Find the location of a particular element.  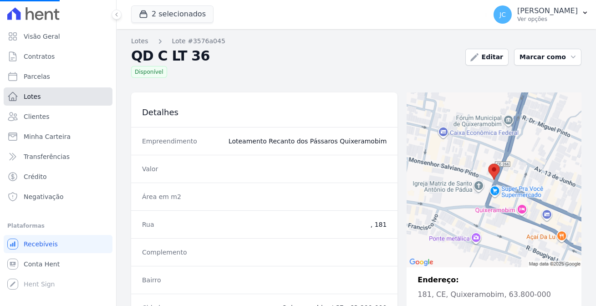

span: Crédito is located at coordinates (35, 177).